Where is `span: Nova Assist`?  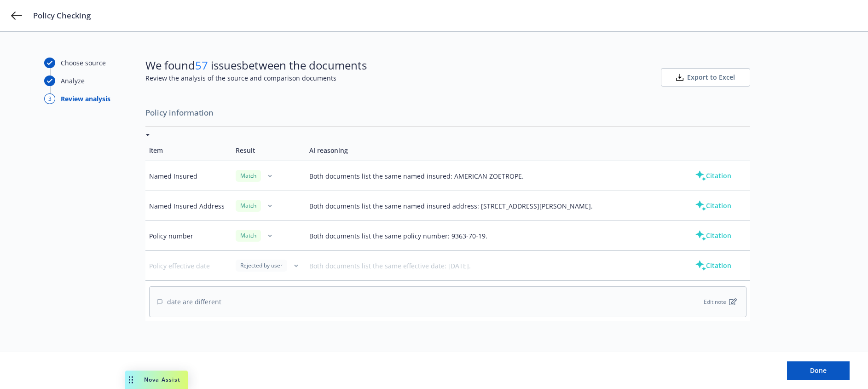 span: Nova Assist is located at coordinates (162, 379).